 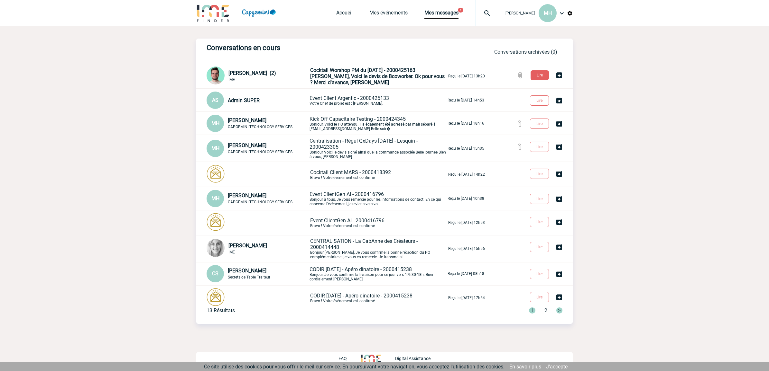 I want to click on span: Event ClientGen AI - 2000416796, so click(x=347, y=221).